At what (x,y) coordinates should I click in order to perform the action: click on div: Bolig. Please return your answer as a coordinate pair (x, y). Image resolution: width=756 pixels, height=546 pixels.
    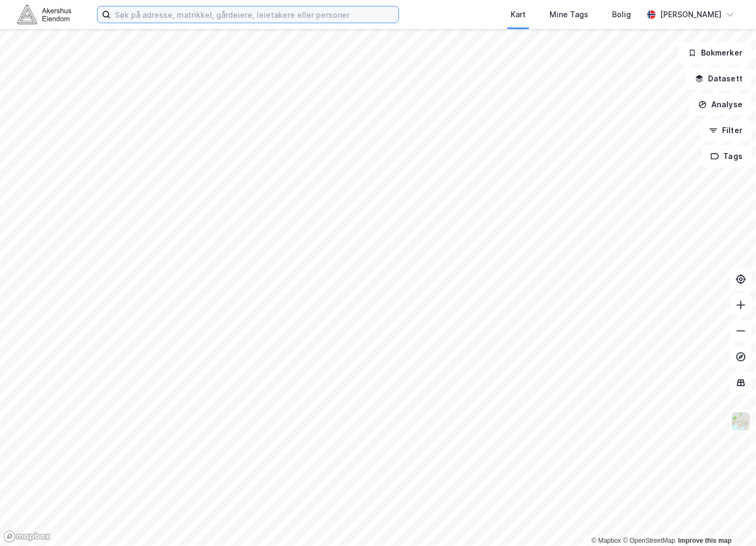
    Looking at the image, I should click on (621, 14).